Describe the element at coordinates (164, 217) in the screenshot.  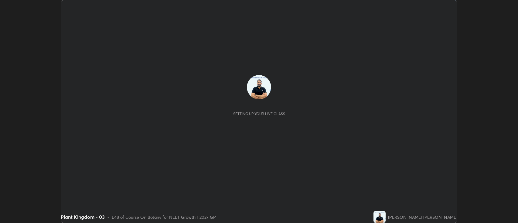
I see `div: L48 of Course On Botany for NEET Growth 1 2027 GP` at that location.